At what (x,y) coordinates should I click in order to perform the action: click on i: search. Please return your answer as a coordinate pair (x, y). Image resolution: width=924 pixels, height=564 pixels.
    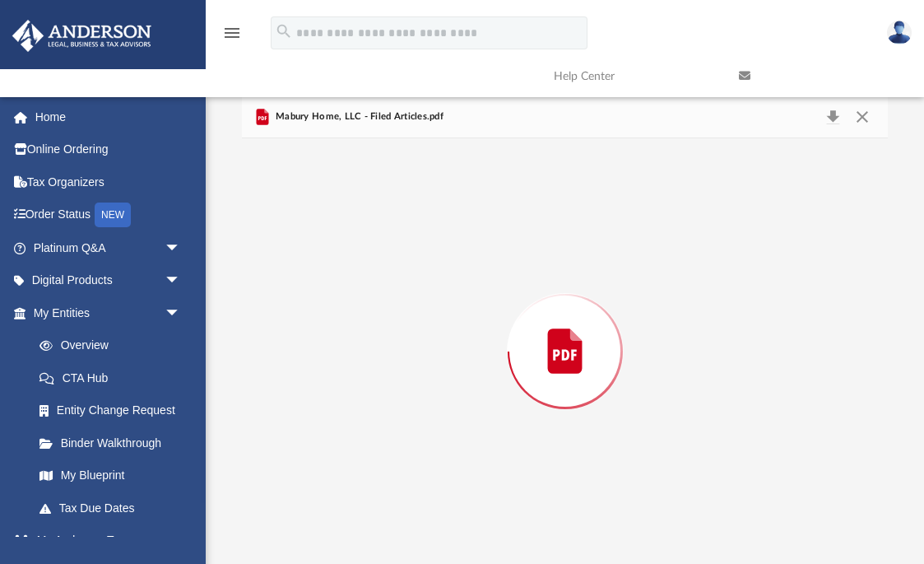
    Looking at the image, I should click on (284, 31).